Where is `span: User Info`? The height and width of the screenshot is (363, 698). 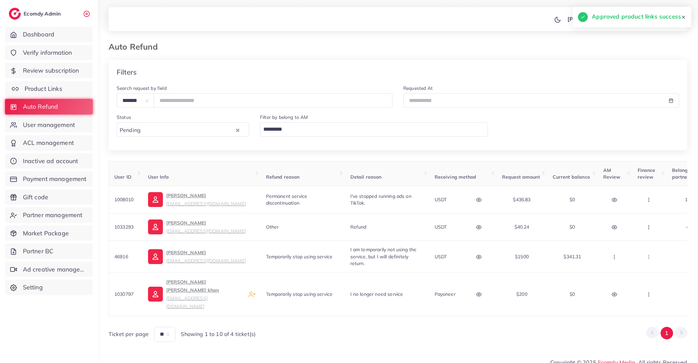 span: User Info is located at coordinates (158, 177).